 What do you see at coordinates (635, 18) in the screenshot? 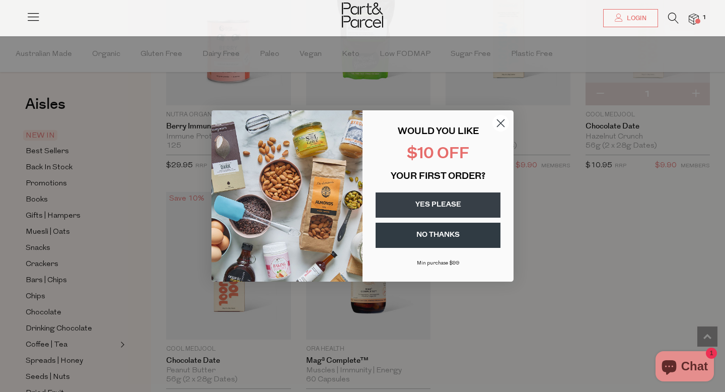
I see `span: Login` at bounding box center [635, 18].